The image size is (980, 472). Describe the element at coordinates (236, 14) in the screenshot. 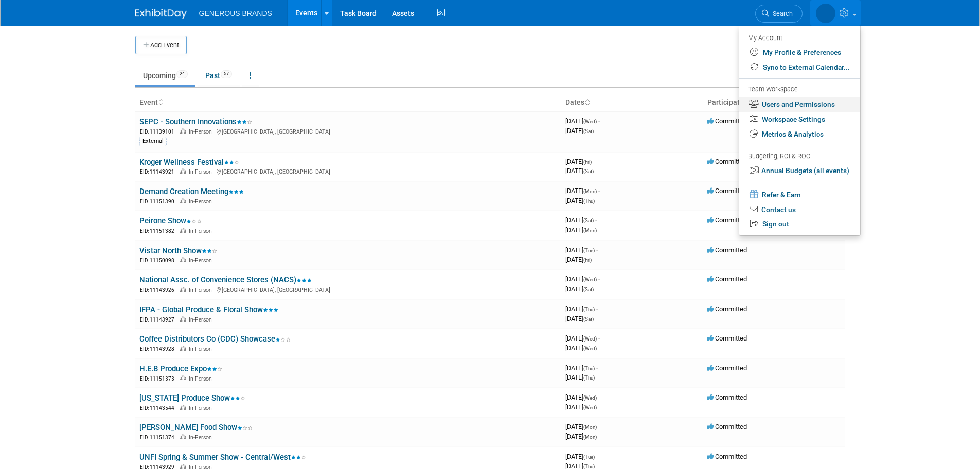

I see `span: GENEROUS BRANDS` at that location.